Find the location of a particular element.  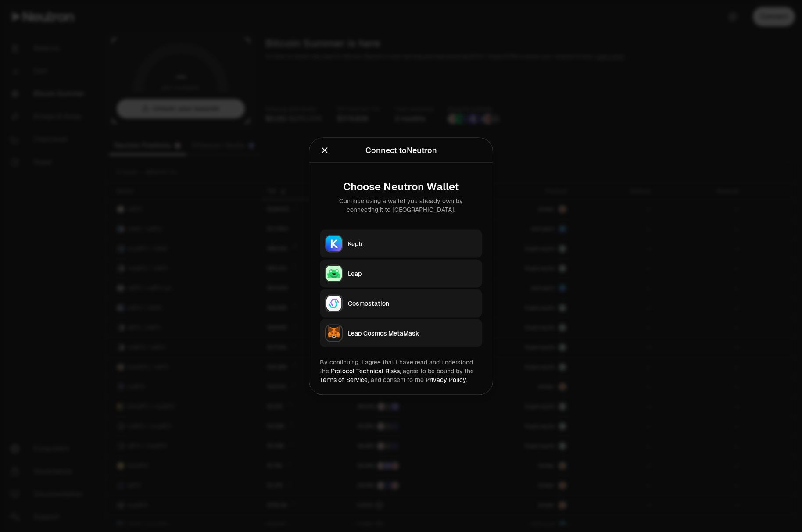

img: Leap is located at coordinates (334, 273).